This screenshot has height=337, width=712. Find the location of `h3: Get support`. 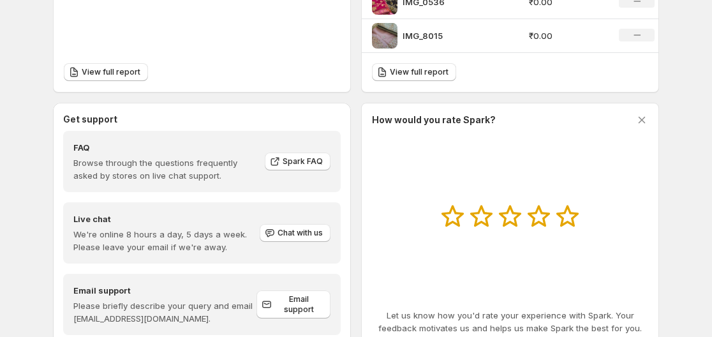

h3: Get support is located at coordinates (90, 119).